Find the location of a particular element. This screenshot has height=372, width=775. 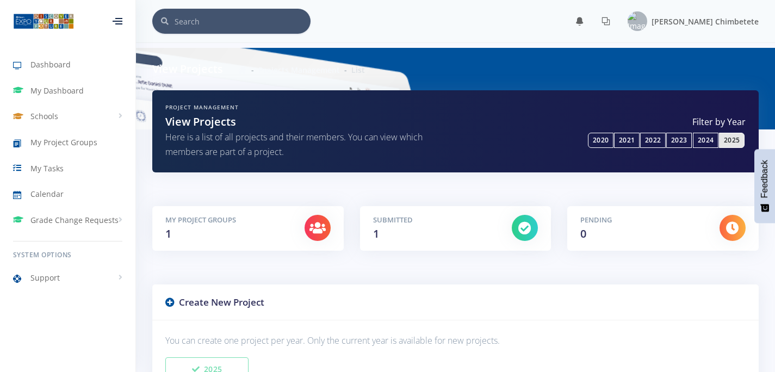

h3: Create New Project is located at coordinates (455, 302).